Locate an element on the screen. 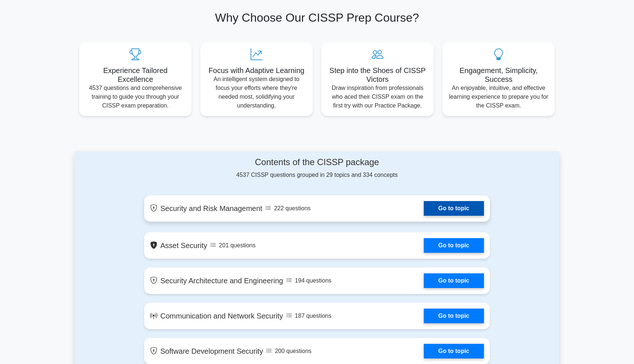 The image size is (634, 364). p: Draw inspiration from professionals who aced their CISSP exam on the first try with our Practice ... is located at coordinates (378, 97).